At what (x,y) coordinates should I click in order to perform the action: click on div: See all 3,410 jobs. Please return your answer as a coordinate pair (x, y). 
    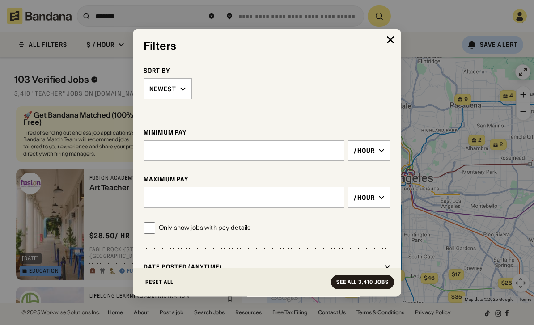
    Looking at the image, I should click on (362, 282).